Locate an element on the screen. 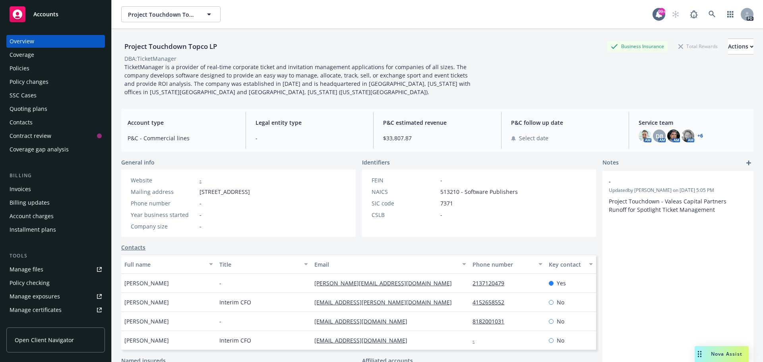 The width and height of the screenshot is (763, 362). div: DBA: TicketManager is located at coordinates (150, 58).